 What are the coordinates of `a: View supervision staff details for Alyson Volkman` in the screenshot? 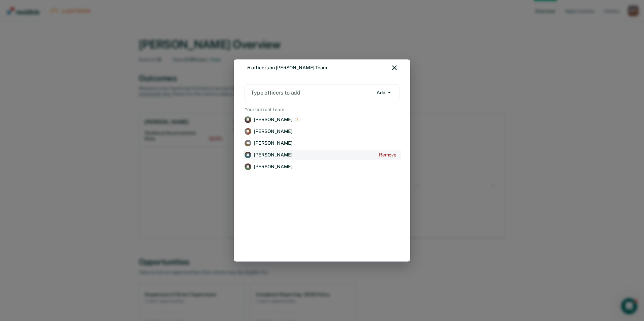 It's located at (322, 167).